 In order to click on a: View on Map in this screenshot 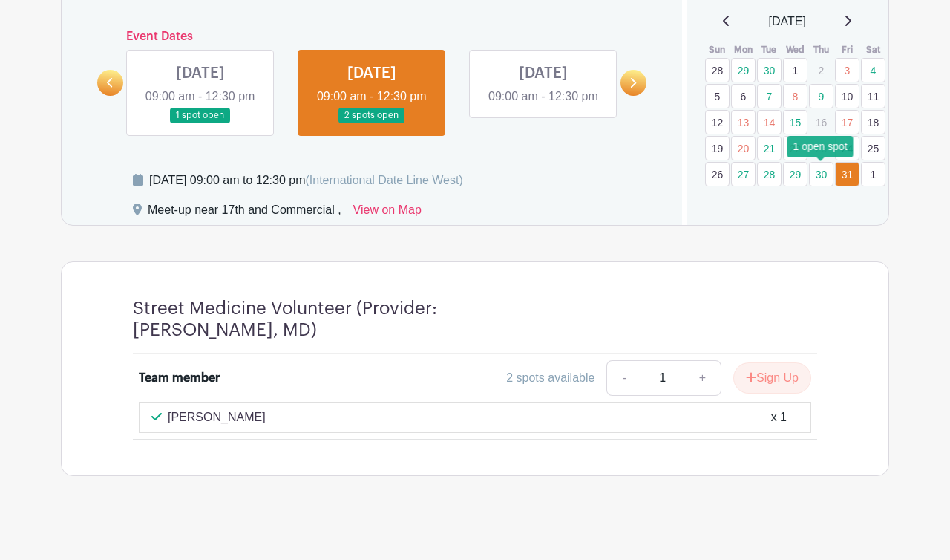, I will do `click(388, 213)`.